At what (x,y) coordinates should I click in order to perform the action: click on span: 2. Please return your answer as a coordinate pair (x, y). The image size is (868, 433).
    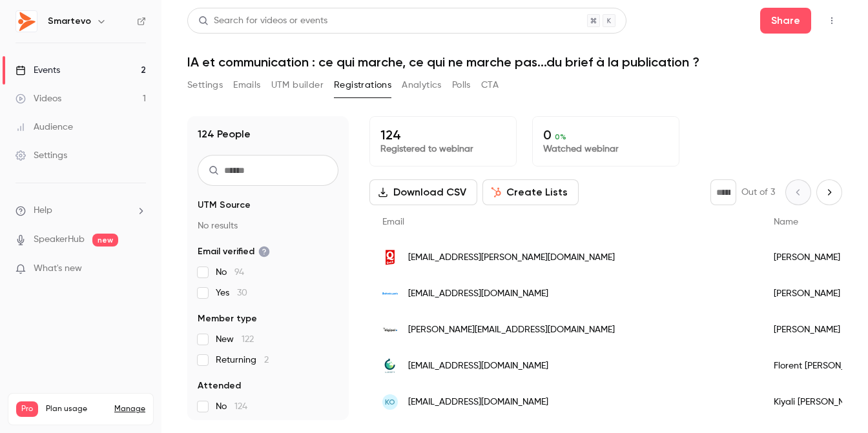
    Looking at the image, I should click on (266, 360).